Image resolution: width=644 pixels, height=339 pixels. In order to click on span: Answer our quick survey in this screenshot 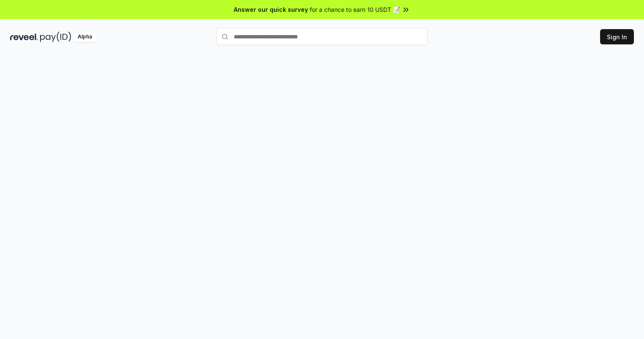, I will do `click(271, 9)`.